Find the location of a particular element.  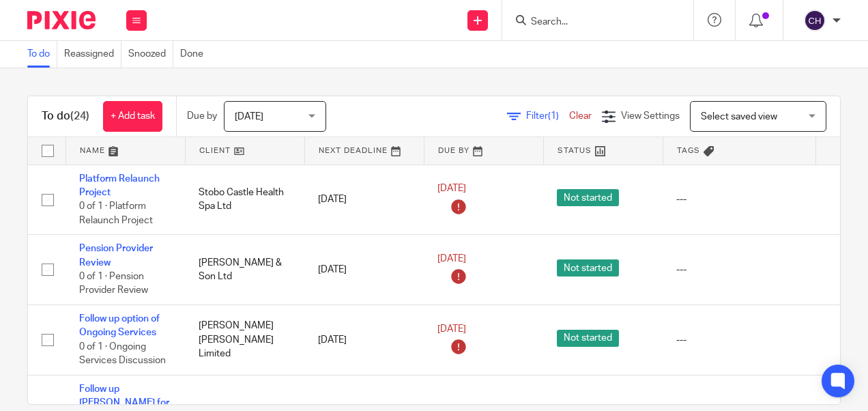

td: Stobo Castle Health Spa Ltd is located at coordinates (244, 199).